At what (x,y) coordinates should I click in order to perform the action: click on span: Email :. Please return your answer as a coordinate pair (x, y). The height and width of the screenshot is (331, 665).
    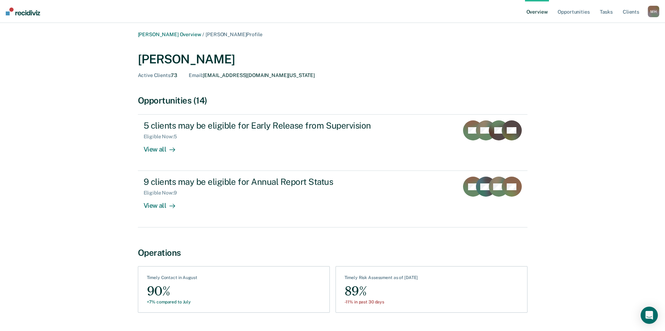
    Looking at the image, I should click on (195, 75).